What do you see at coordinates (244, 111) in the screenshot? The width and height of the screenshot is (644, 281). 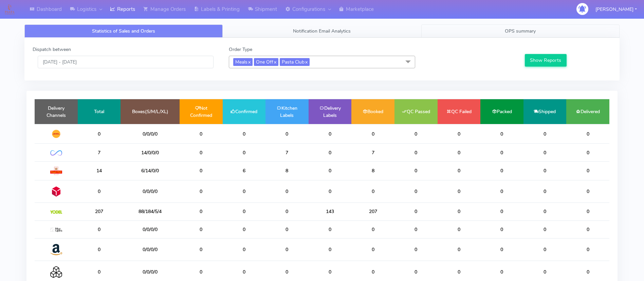 I see `td: Confirmed` at bounding box center [244, 111].